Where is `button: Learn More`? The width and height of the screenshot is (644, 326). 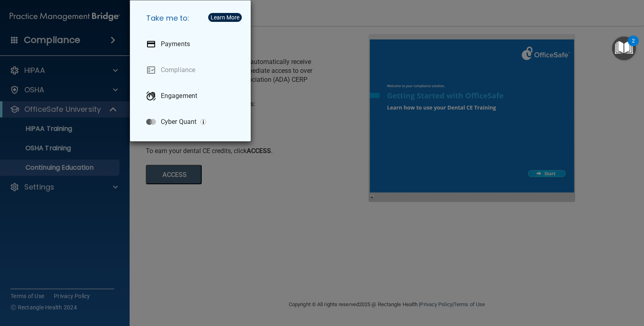
button: Learn More is located at coordinates (225, 18).